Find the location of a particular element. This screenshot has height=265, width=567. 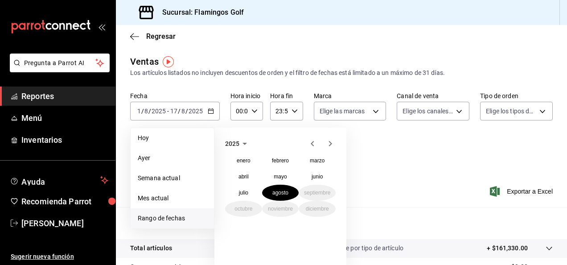

button: enero de 2025 is located at coordinates (244, 161).